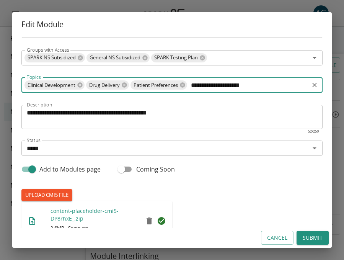 This screenshot has height=260, width=344. What do you see at coordinates (179, 58) in the screenshot?
I see `div: SPARK Testing Plan` at bounding box center [179, 58].